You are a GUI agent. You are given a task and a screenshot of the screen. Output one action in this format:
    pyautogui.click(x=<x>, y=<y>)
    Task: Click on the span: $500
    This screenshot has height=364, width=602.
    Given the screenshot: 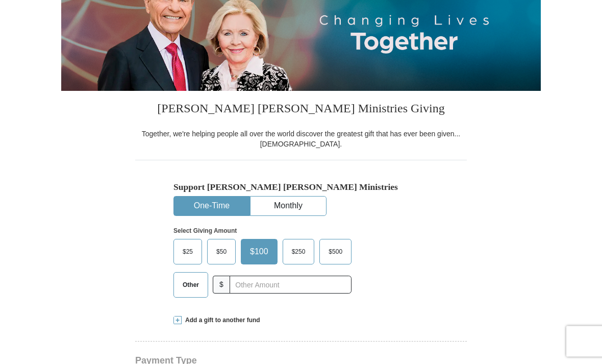 What is the action you would take?
    pyautogui.click(x=335, y=252)
    